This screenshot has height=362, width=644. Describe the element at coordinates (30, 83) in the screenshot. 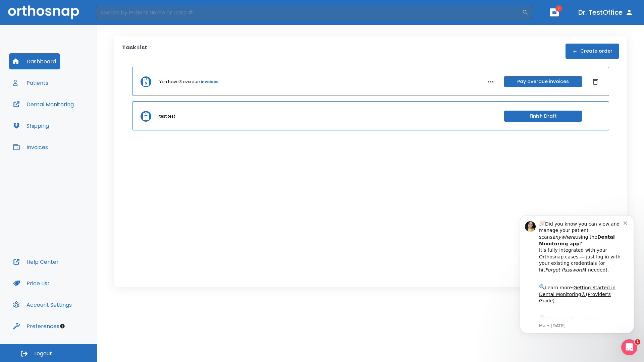

I see `a: Patients` at that location.